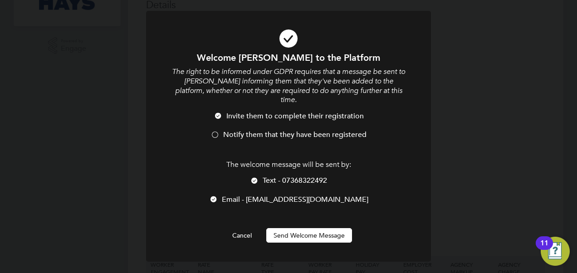 This screenshot has height=273, width=577. Describe the element at coordinates (545, 249) in the screenshot. I see `div: 11` at that location.